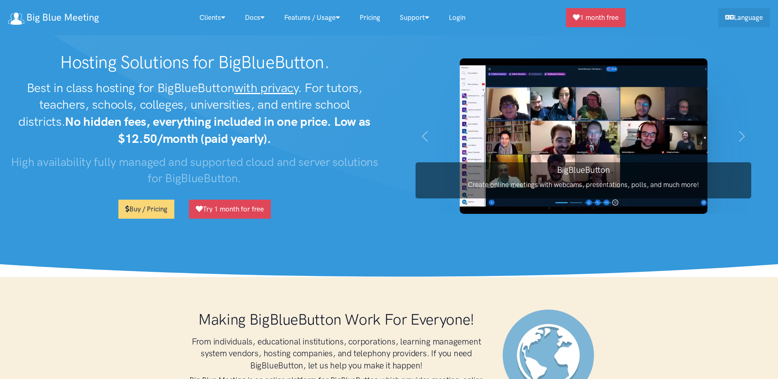  What do you see at coordinates (457, 17) in the screenshot?
I see `a: Login` at bounding box center [457, 17].